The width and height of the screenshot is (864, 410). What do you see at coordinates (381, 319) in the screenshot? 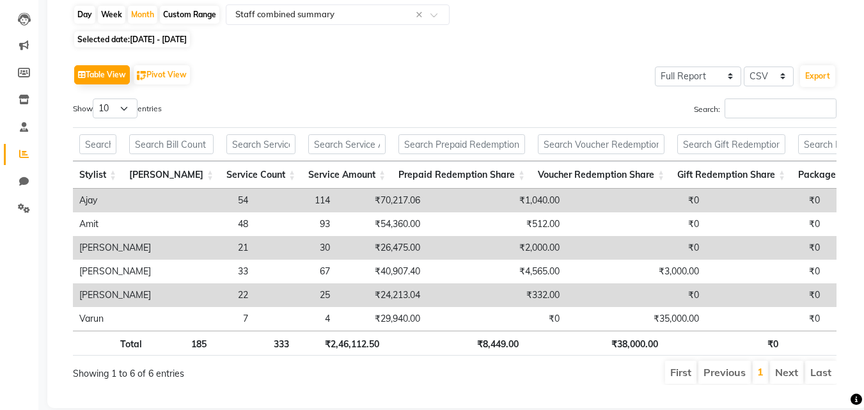
I see `td: ₹29,940.00` at bounding box center [381, 319].